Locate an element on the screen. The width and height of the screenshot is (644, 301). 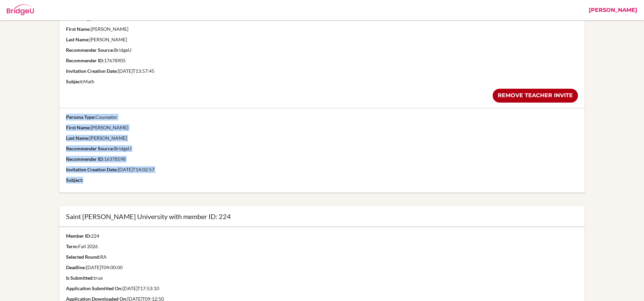
p: Counselor is located at coordinates (322, 117).